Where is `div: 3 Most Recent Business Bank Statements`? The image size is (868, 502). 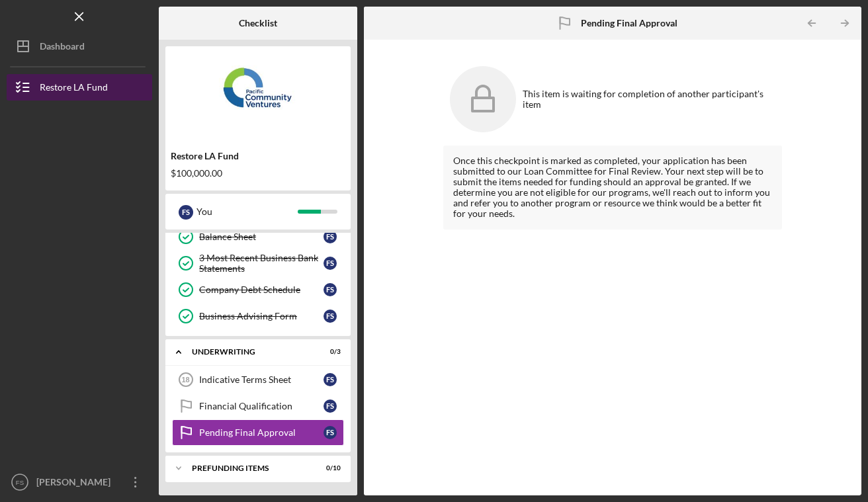 div: 3 Most Recent Business Bank Statements is located at coordinates (261, 264).